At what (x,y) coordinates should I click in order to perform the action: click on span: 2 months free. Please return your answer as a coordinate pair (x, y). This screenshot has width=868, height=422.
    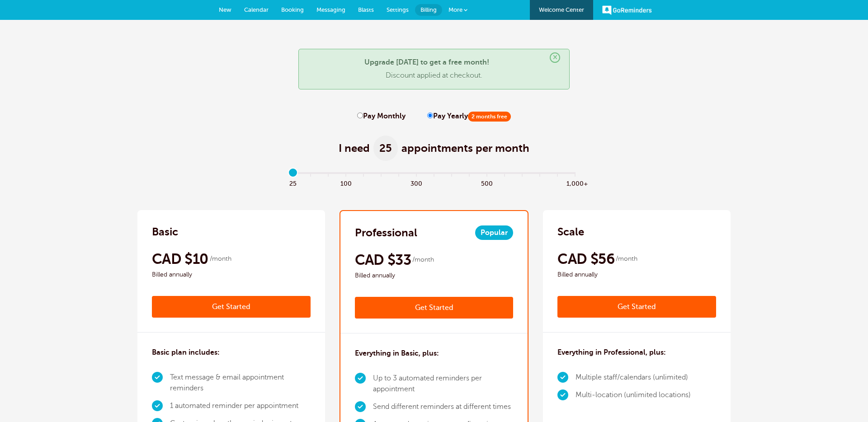
    Looking at the image, I should click on (489, 117).